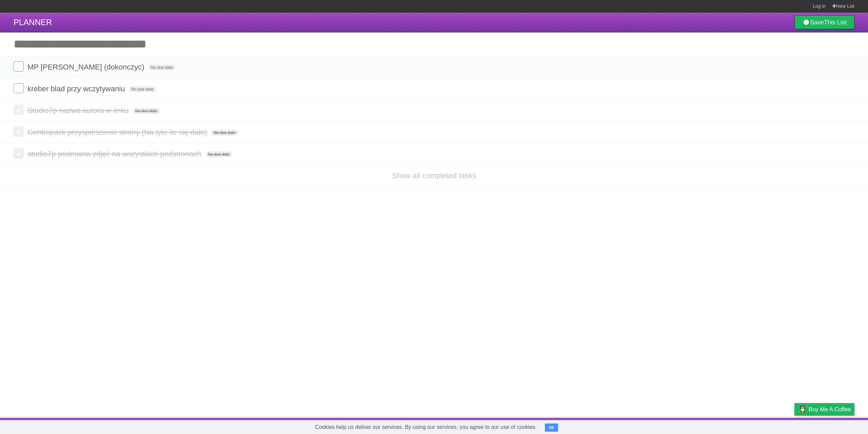  Describe the element at coordinates (426, 427) in the screenshot. I see `span: Cookies help us deliver our services. By using our services, you agree to our use of cookies.` at that location.